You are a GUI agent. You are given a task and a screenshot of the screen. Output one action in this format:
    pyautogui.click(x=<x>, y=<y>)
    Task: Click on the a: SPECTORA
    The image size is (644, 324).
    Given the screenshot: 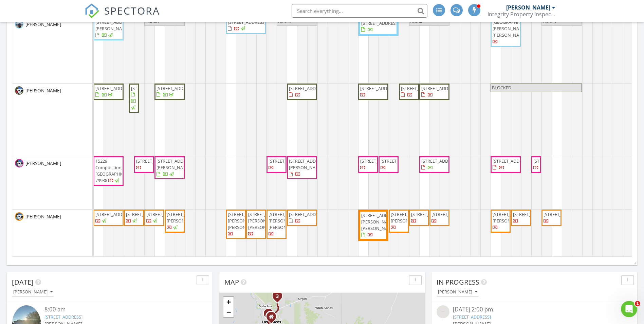 What is the action you would take?
    pyautogui.click(x=122, y=16)
    